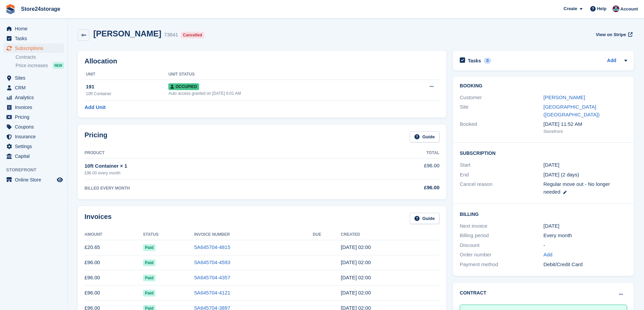  Describe the element at coordinates (602, 9) in the screenshot. I see `span: Help` at that location.